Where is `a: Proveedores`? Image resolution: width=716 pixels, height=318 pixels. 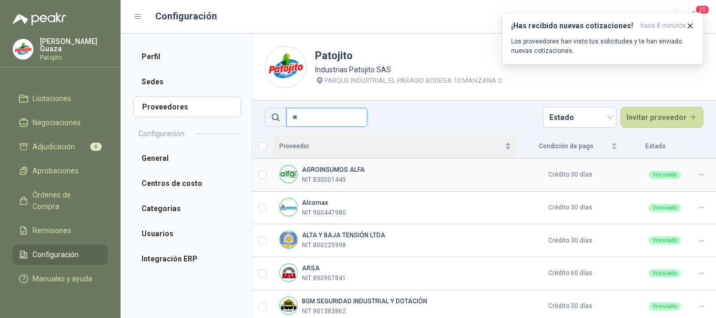 a: Proveedores is located at coordinates (187, 107).